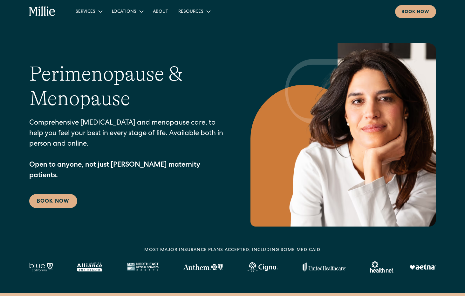 This screenshot has width=465, height=296. What do you see at coordinates (143, 267) in the screenshot?
I see `img: North East Medical Services logo` at bounding box center [143, 267].